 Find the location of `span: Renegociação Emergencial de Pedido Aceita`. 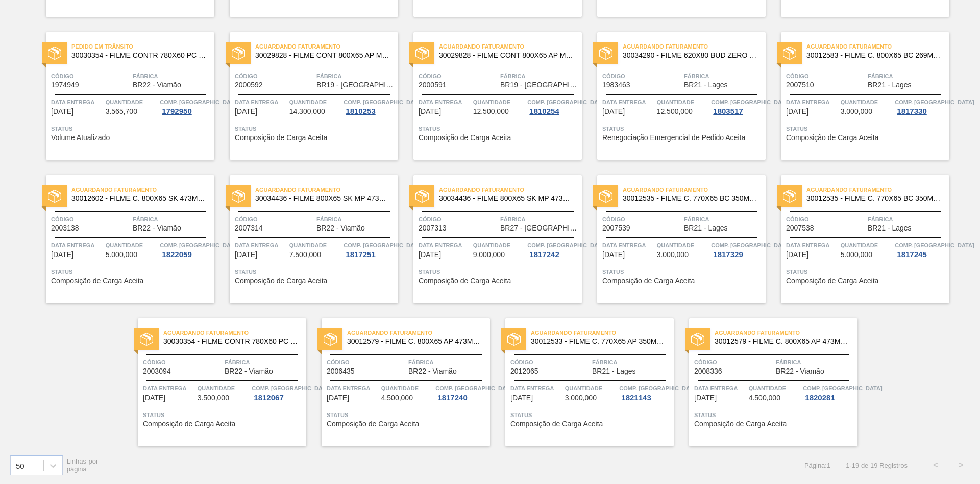

span: Renegociação Emergencial de Pedido Aceita is located at coordinates (674, 137).